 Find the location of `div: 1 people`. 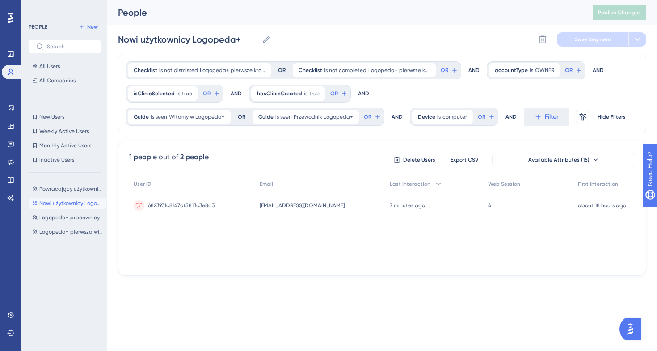

div: 1 people is located at coordinates (143, 157).